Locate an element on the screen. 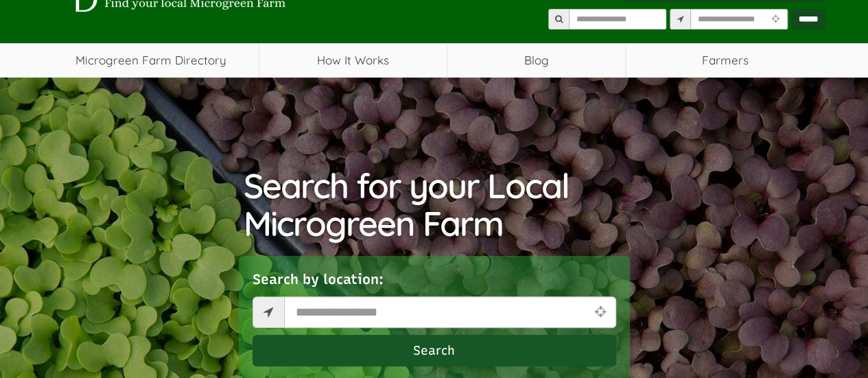  h1: Search for your Local Microgreen Farm is located at coordinates (434, 204).